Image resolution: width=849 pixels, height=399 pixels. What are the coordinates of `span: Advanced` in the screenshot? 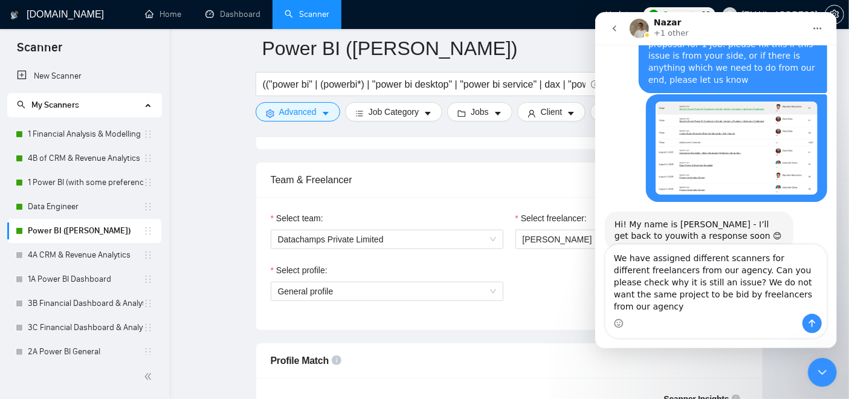 It's located at (298, 112).